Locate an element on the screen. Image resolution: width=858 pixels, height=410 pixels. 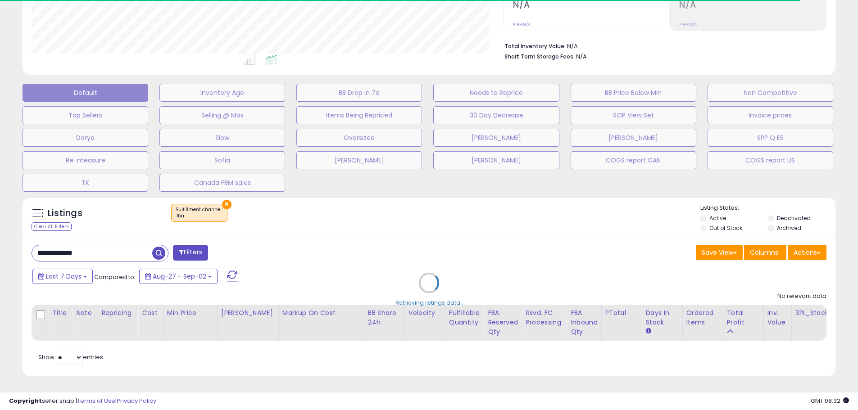
button: Items Being Repriced is located at coordinates (359, 115).